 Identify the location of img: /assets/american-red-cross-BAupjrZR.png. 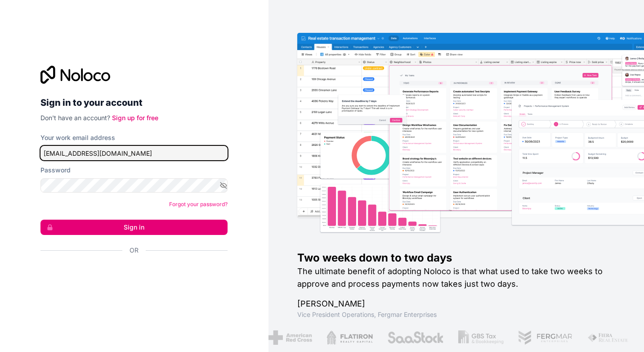
(269, 338).